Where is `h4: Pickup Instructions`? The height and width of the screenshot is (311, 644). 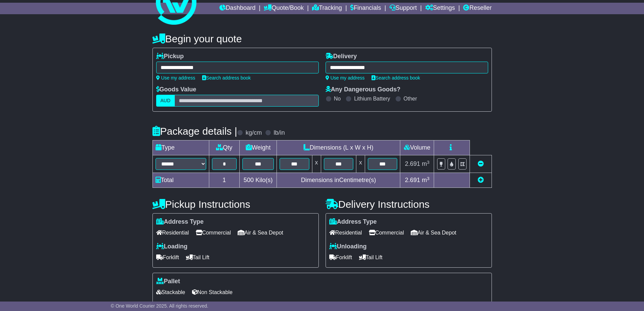
h4: Pickup Instructions is located at coordinates (236, 204).